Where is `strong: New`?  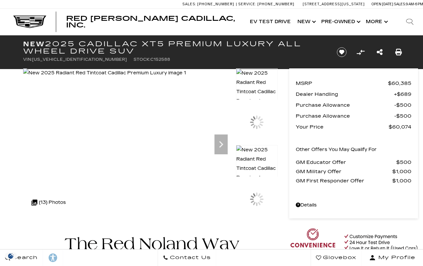
strong: New is located at coordinates (34, 44).